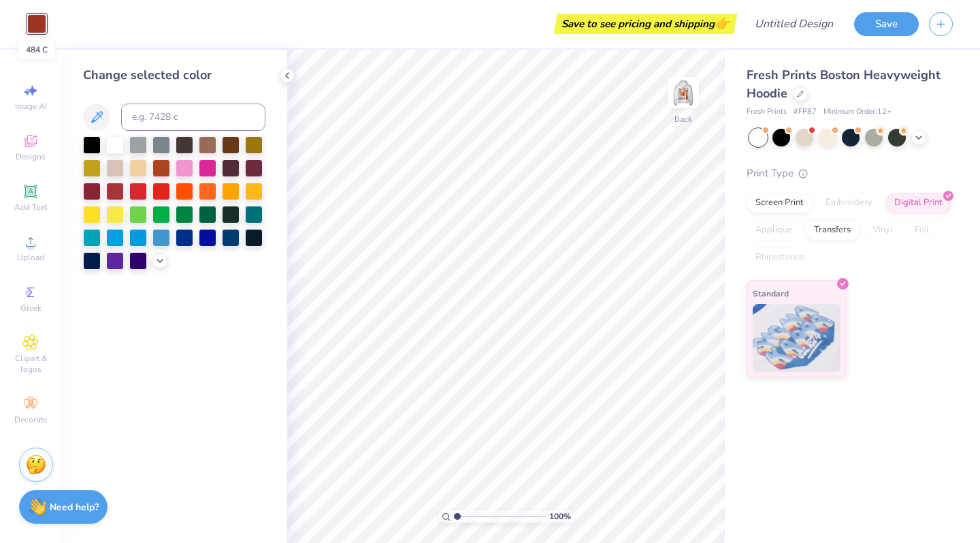 The height and width of the screenshot is (543, 980). Describe the element at coordinates (774, 230) in the screenshot. I see `div: Applique` at that location.